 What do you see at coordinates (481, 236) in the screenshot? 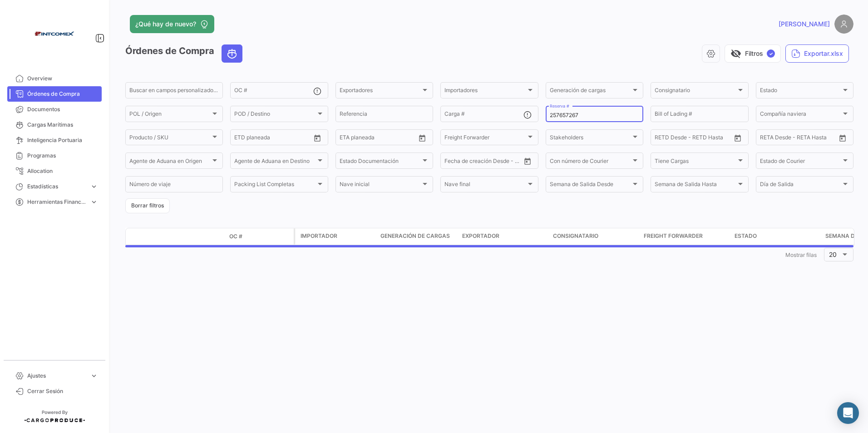
I see `span: Exportador` at bounding box center [481, 236].